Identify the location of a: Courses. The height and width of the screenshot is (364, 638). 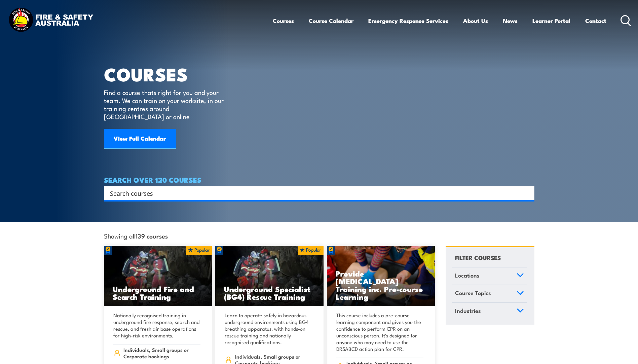
(283, 21).